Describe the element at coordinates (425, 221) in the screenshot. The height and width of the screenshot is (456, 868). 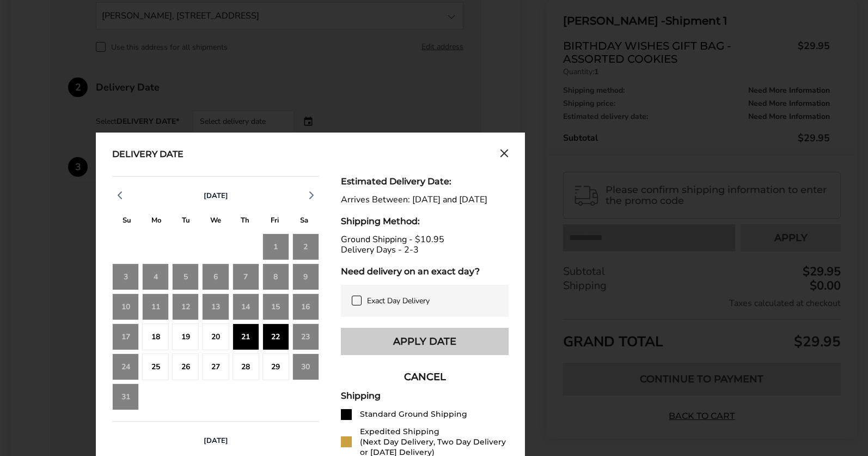
I see `div: Shipping Method:` at that location.